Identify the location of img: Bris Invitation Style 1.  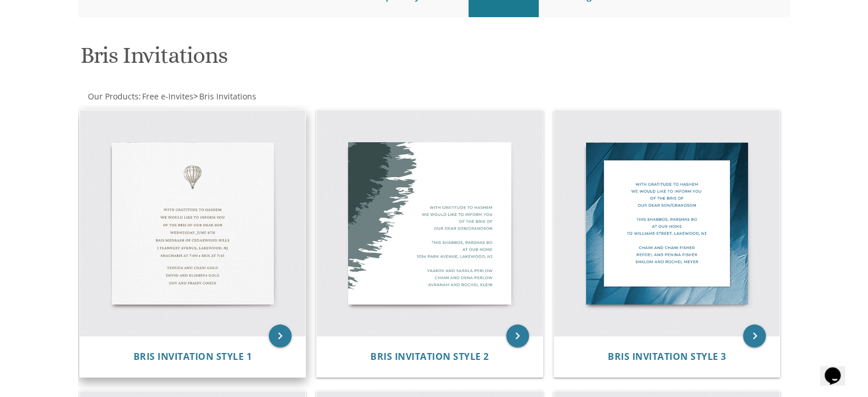
(193, 223).